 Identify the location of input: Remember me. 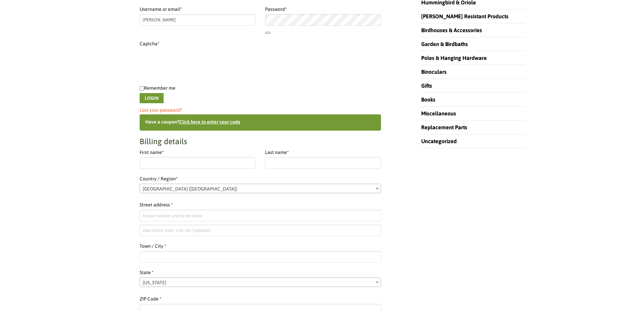
(141, 88).